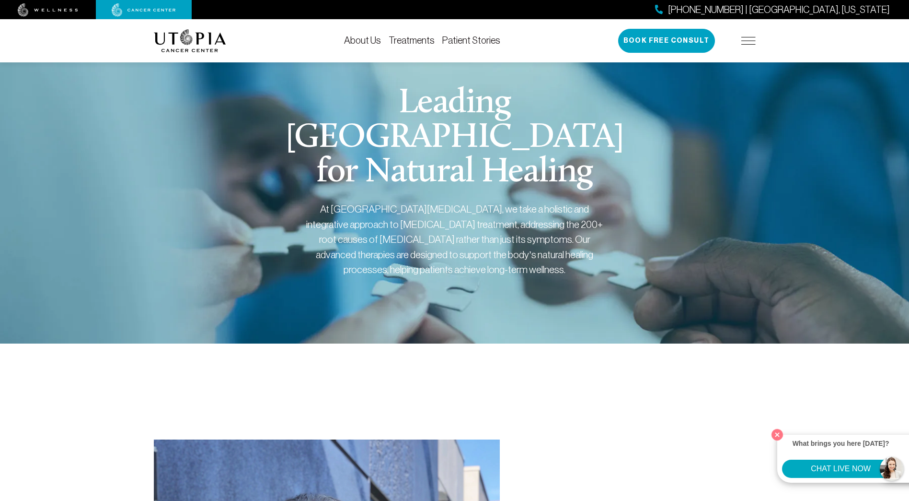  What do you see at coordinates (144, 10) in the screenshot?
I see `img: cancer center` at bounding box center [144, 10].